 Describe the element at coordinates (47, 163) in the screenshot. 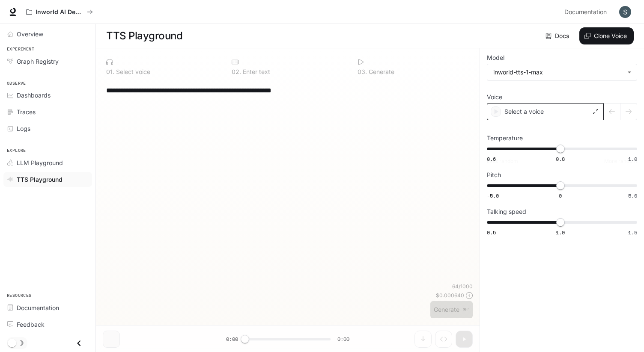

I see `a: LLM Playground` at that location.